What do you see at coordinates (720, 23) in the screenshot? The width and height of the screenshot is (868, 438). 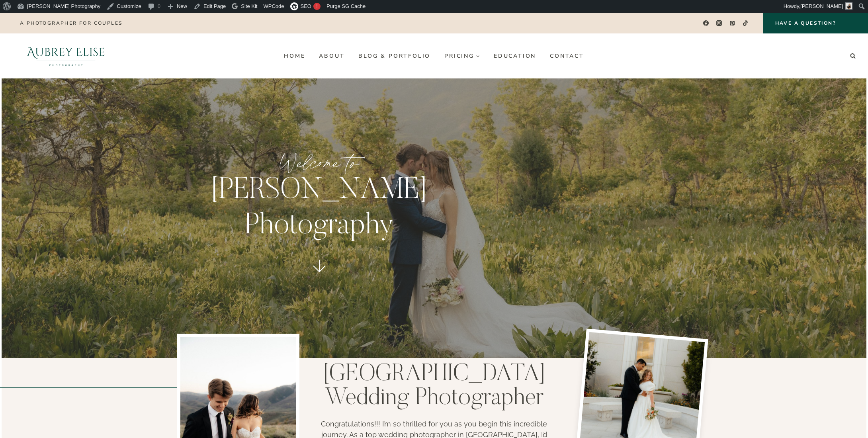 I see `a: Instagram` at bounding box center [720, 23].